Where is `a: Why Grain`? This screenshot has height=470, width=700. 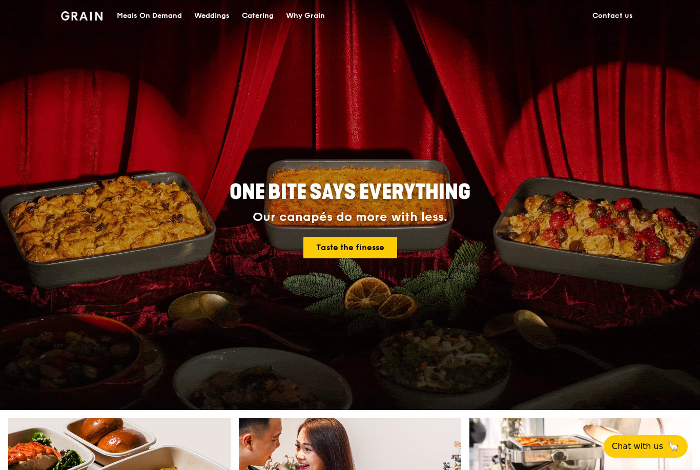
a: Why Grain is located at coordinates (305, 16).